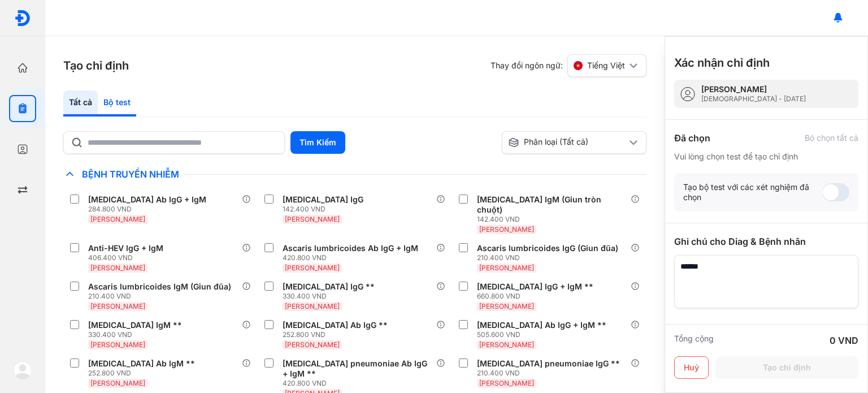 This screenshot has height=393, width=868. Describe the element at coordinates (606, 66) in the screenshot. I see `span: Tiếng Việt` at that location.